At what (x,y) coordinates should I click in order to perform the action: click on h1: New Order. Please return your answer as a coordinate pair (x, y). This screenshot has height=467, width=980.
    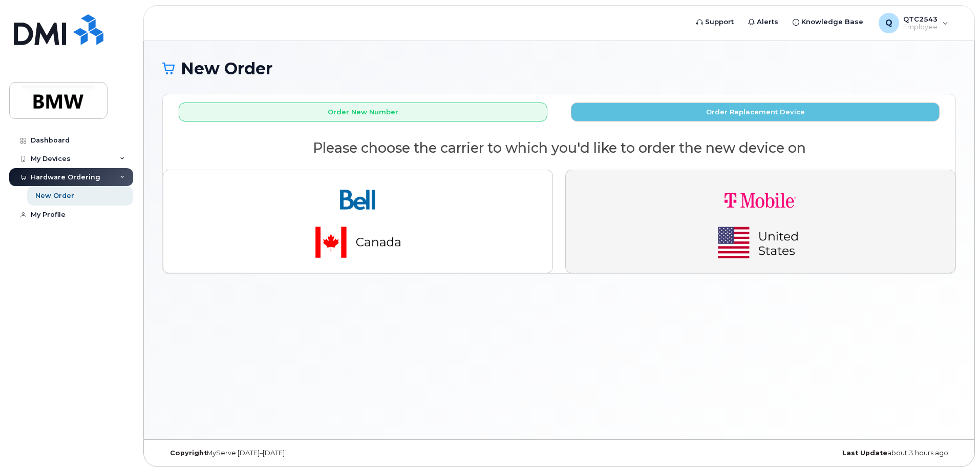
    Looking at the image, I should click on (559, 68).